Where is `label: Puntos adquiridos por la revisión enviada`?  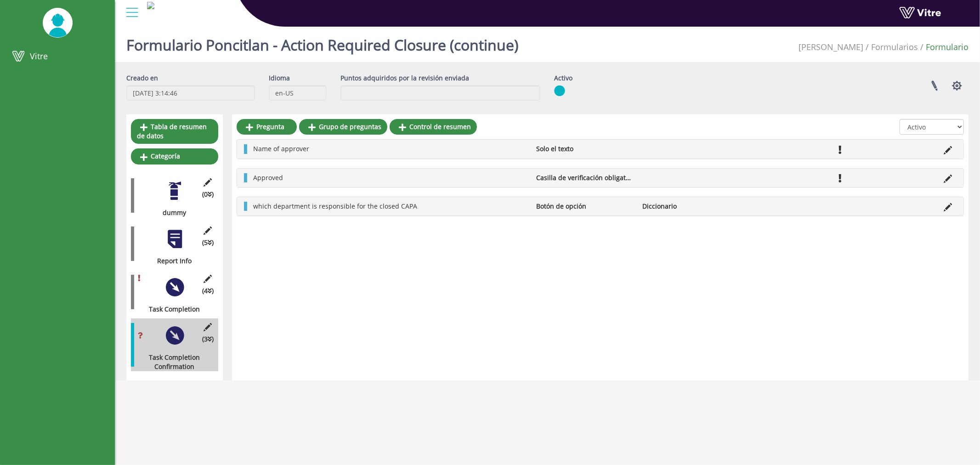
label: Puntos adquiridos por la revisión enviada is located at coordinates (405, 78).